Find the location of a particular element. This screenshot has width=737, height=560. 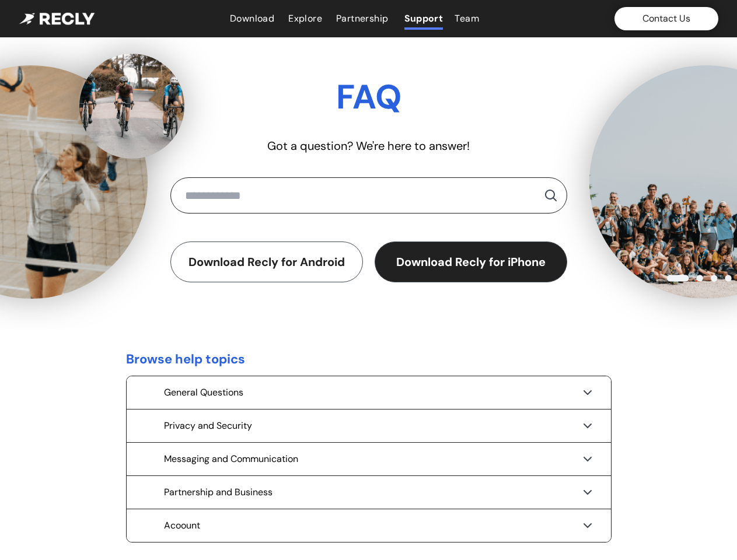

span: Messaging and Communication is located at coordinates (231, 459).